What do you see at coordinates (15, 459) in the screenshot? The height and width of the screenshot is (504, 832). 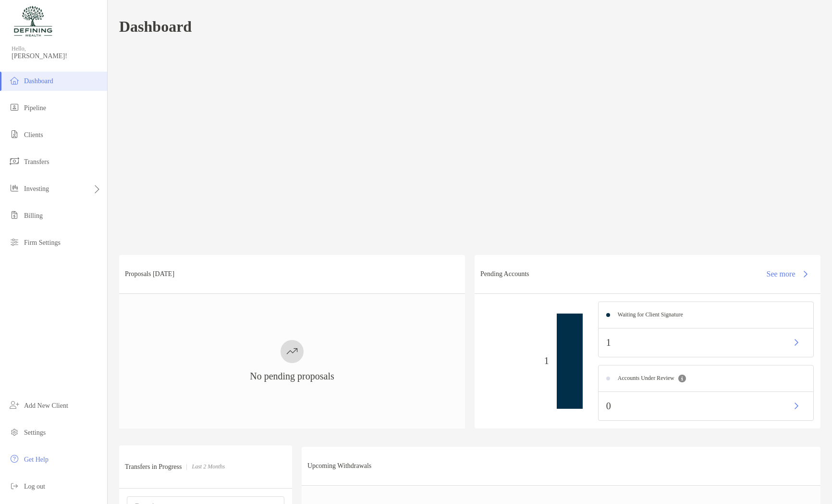 I see `img: get-help icon` at bounding box center [15, 459].